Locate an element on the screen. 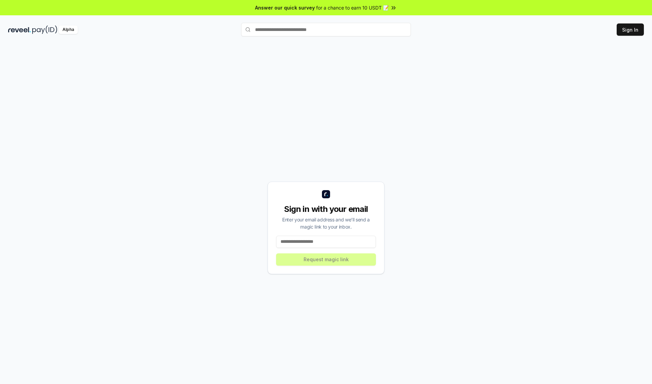  span: for a chance to earn 10 USDT 📝 is located at coordinates (353, 7).